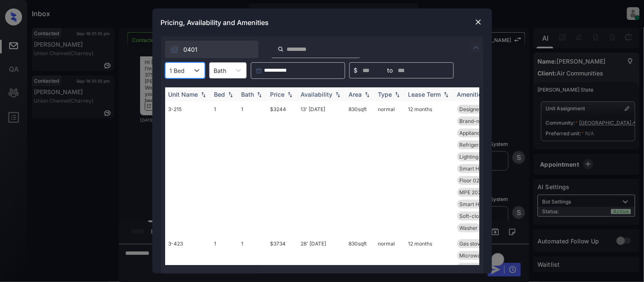 This screenshot has width=644, height=282. Describe the element at coordinates (360, 168) in the screenshot. I see `td: 830 sqft` at that location.